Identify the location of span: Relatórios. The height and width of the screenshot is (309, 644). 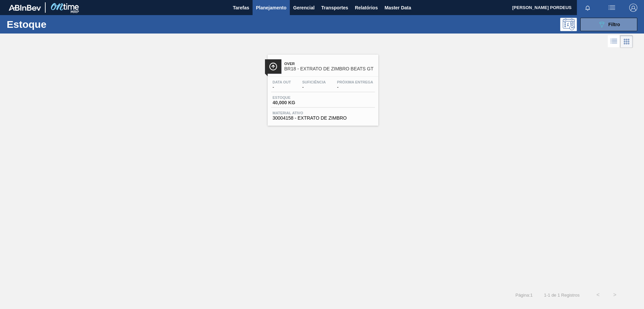
(366, 8).